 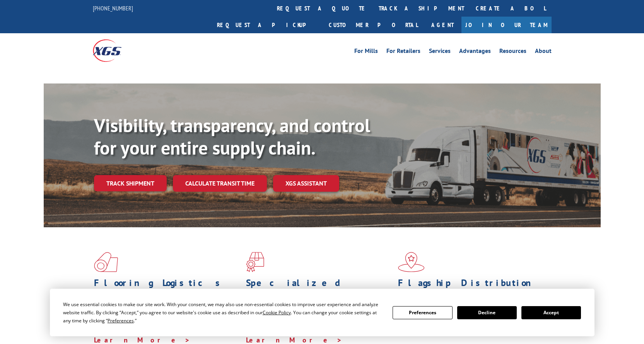 What do you see at coordinates (506, 25) in the screenshot?
I see `a: Join Our Team` at bounding box center [506, 25].